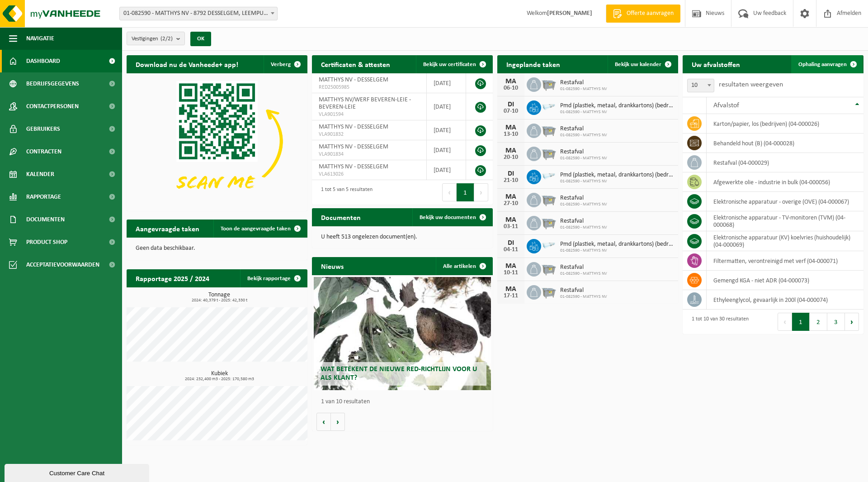  Describe the element at coordinates (785, 261) in the screenshot. I see `td: filtermatten, verontreinigd met verf (04-000071)` at that location.